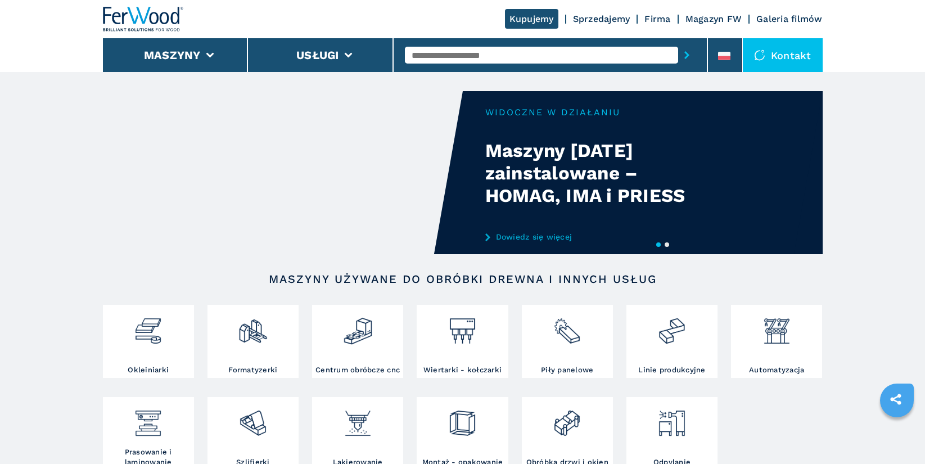 This screenshot has height=464, width=925. What do you see at coordinates (658, 245) in the screenshot?
I see `button: 1` at bounding box center [658, 245].